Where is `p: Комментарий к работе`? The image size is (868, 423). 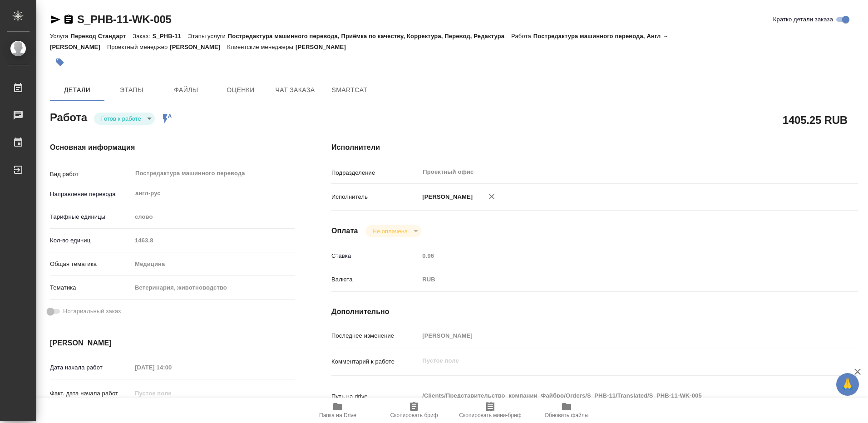 p: Комментарий к работе is located at coordinates (375, 361).